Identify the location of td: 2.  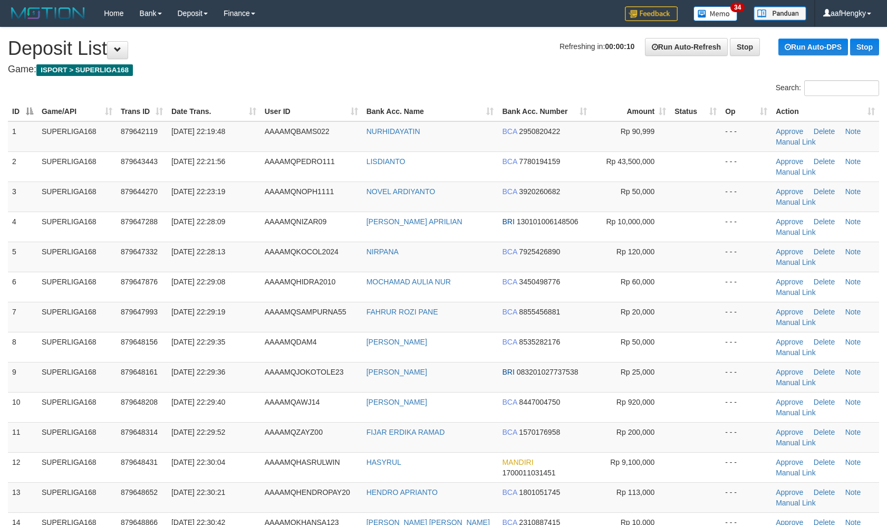
(23, 166).